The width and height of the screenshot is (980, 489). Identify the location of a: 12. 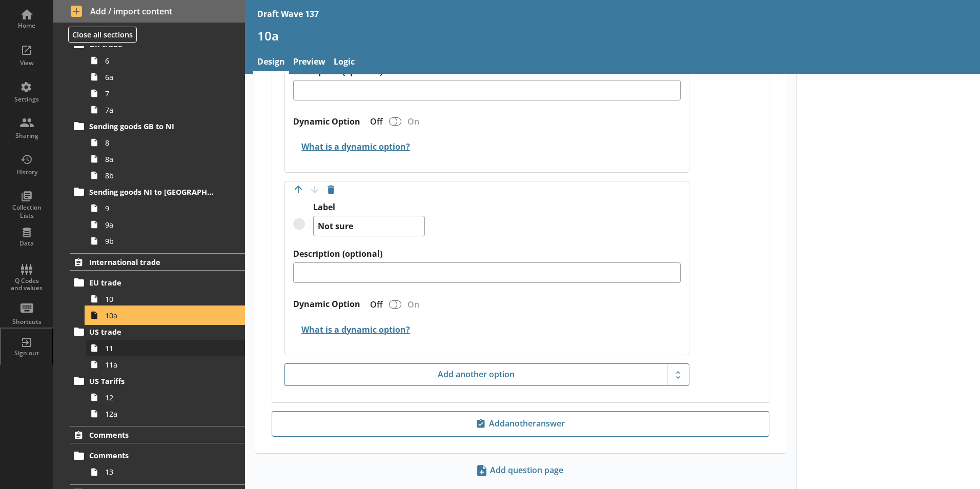
(166, 397).